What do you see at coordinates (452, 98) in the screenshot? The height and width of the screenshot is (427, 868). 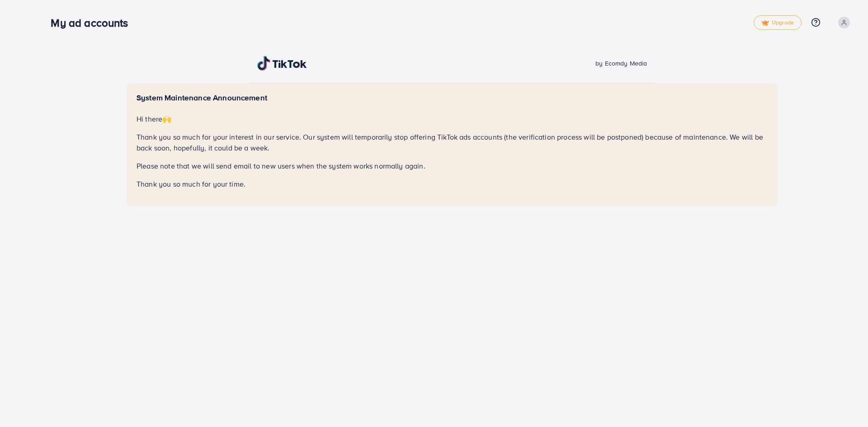 I see `h5: System Maintenance Announcement` at bounding box center [452, 98].